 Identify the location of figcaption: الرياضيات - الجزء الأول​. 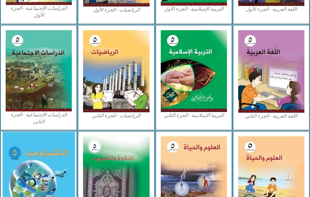
(116, 10).